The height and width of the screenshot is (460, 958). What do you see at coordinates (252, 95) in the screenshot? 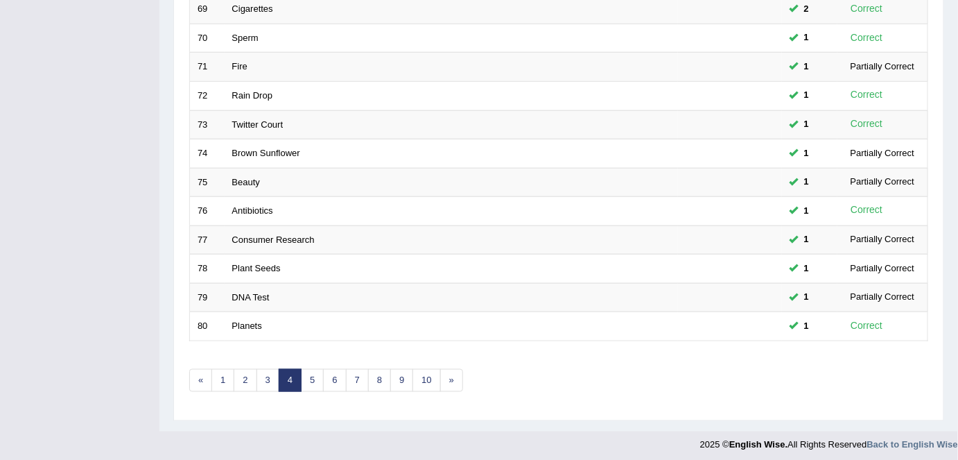
I see `a: Rain Drop` at bounding box center [252, 95].